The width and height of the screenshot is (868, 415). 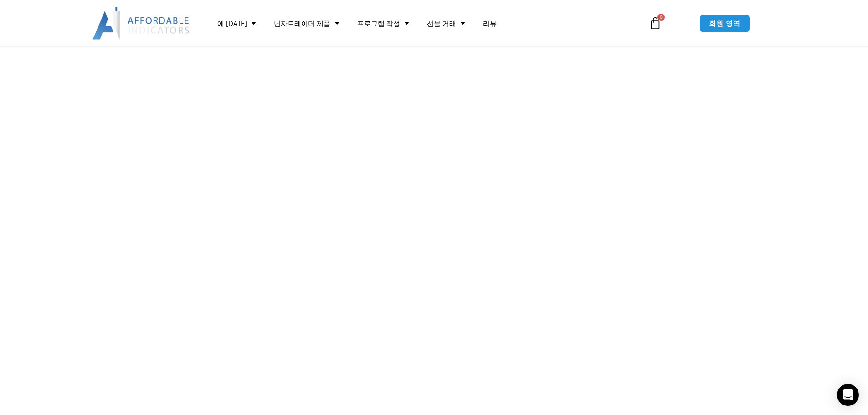 I want to click on font: 프로그램 작성, so click(x=379, y=23).